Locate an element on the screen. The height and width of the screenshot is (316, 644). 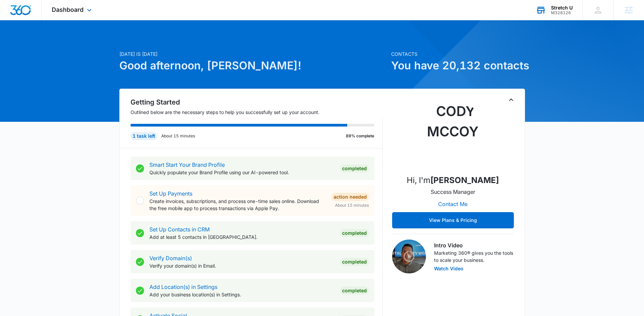
a: Smart Start Your Brand Profile is located at coordinates (187, 165).